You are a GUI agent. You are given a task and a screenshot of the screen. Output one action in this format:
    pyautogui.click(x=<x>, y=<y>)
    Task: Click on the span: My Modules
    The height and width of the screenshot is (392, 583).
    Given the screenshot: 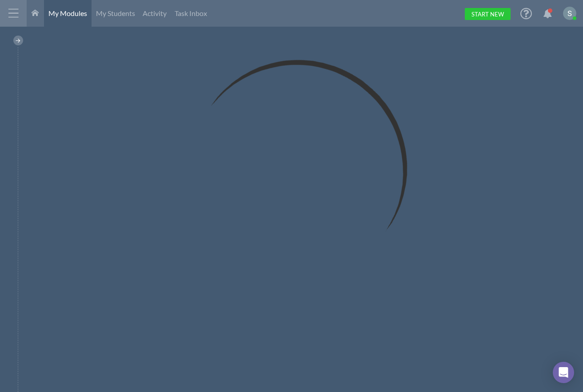 What is the action you would take?
    pyautogui.click(x=68, y=13)
    